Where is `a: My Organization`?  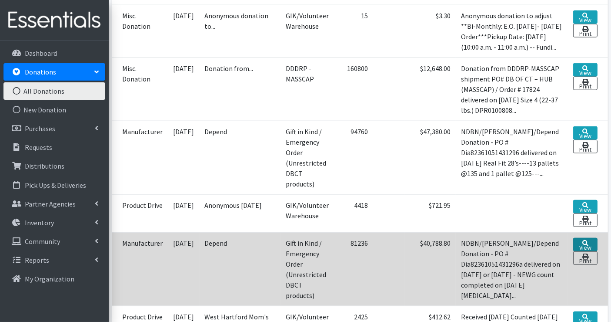
a: My Organization is located at coordinates (54, 278).